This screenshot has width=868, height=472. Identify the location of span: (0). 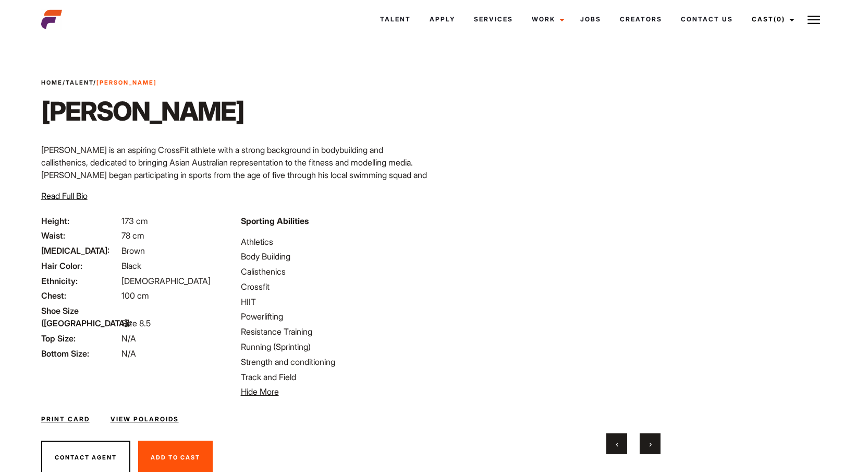
(780, 19).